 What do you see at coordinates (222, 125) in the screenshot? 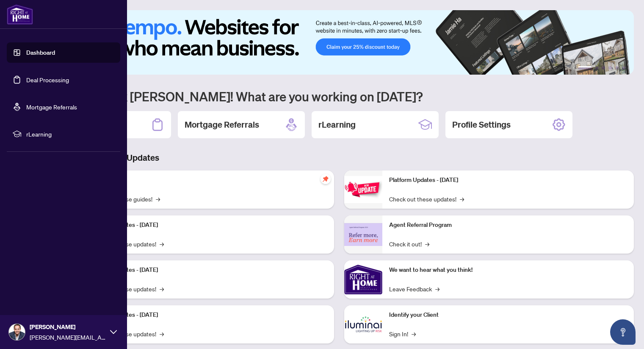
I see `h2: Mortgage Referrals` at bounding box center [222, 125].